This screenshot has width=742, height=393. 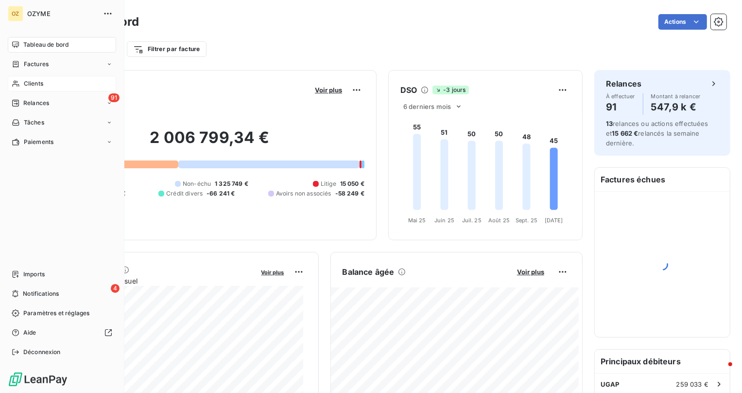 I want to click on span: Litige, so click(x=329, y=184).